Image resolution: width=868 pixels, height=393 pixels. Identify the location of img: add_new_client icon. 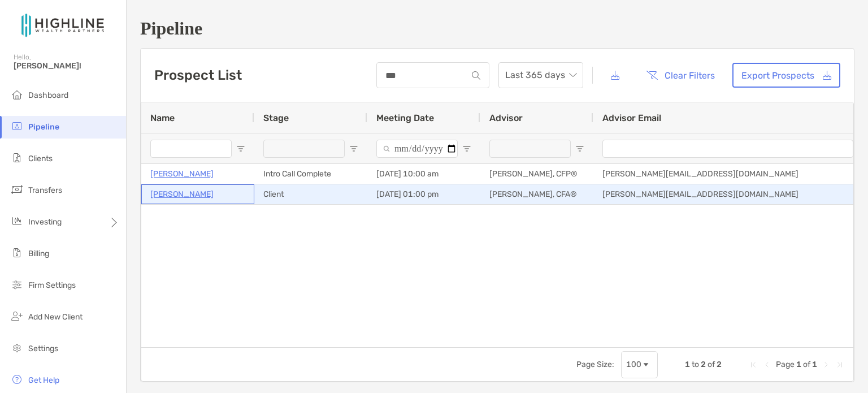
(17, 316).